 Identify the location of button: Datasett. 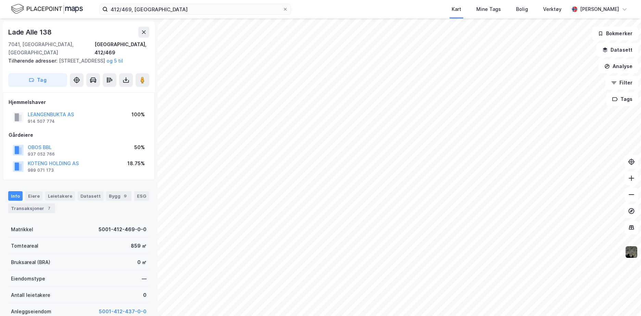
(618, 50).